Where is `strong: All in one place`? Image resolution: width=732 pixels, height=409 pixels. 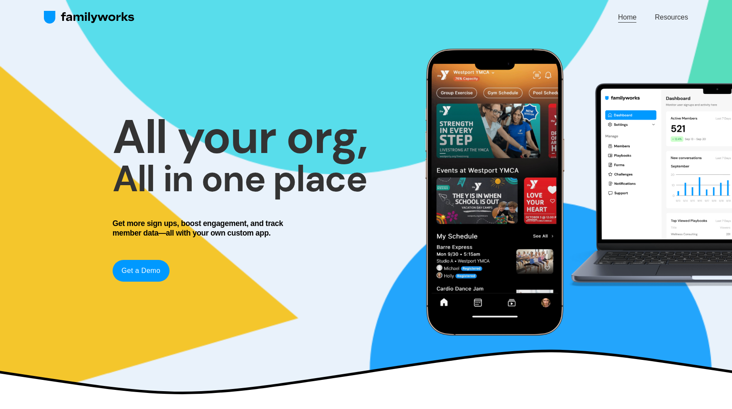
strong: All in one place is located at coordinates (239, 179).